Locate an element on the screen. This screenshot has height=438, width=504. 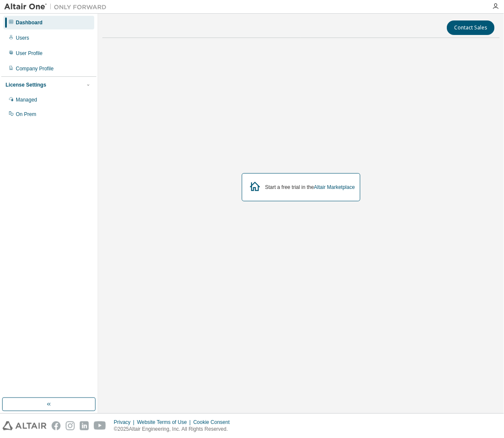
img: altair_logo.svg is located at coordinates (24, 426).